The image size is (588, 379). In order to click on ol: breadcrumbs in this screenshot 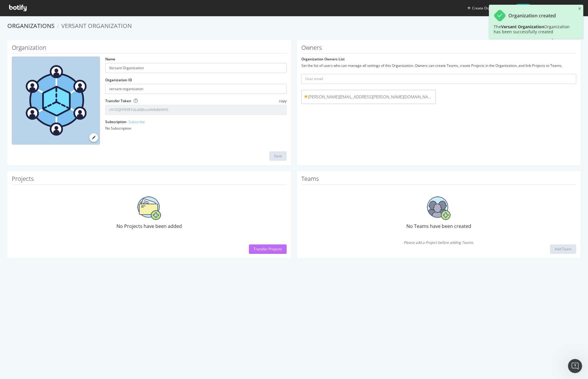, I will do `click(294, 26)`.